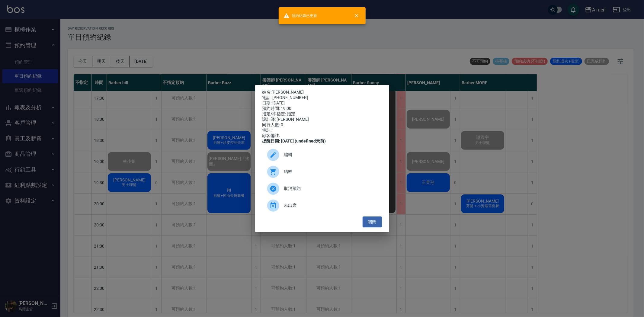 The image size is (644, 317). Describe the element at coordinates (323, 109) in the screenshot. I see `div: 預約時間: 19:00` at that location.